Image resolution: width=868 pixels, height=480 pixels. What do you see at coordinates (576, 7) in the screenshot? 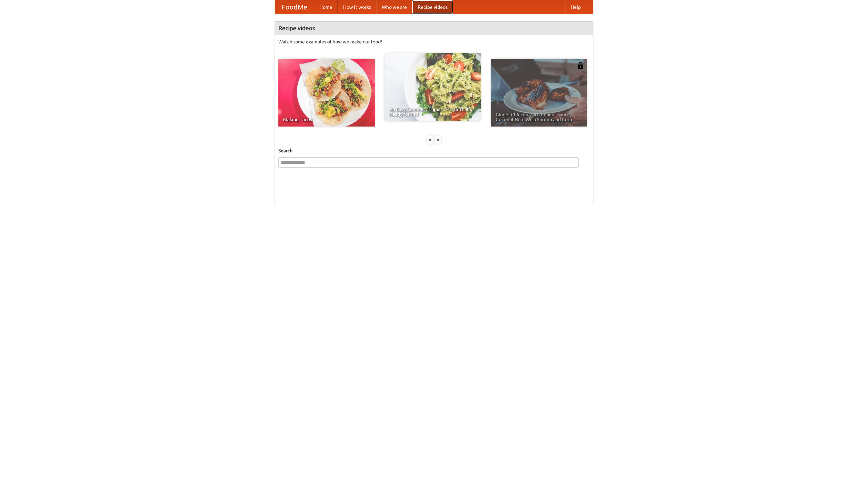
I see `a: Help` at bounding box center [576, 7].